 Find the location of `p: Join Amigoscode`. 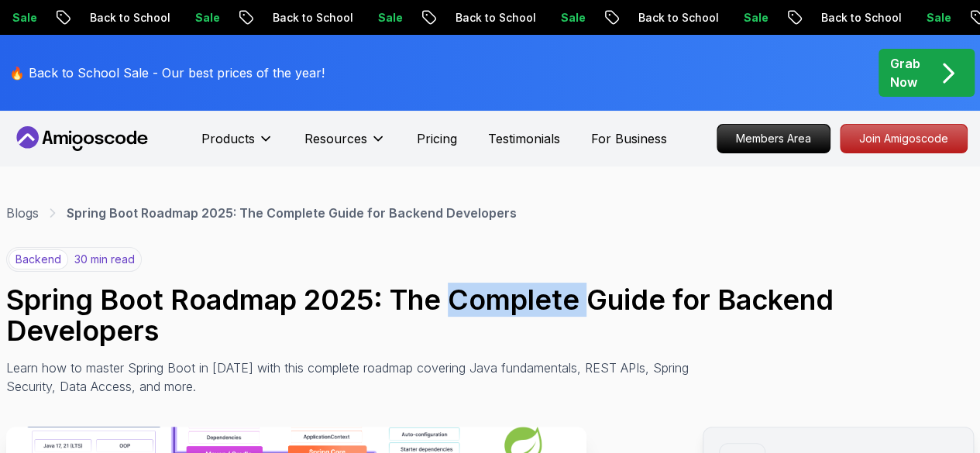

p: Join Amigoscode is located at coordinates (903, 139).